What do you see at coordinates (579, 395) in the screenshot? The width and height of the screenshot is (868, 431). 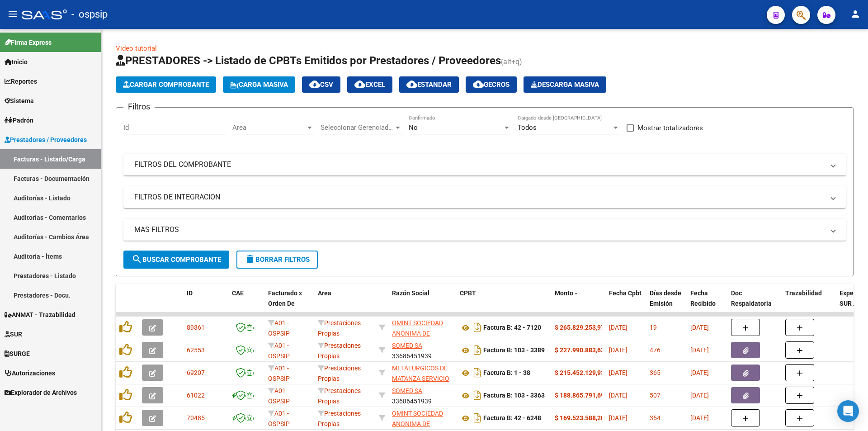 I see `strong: $ 188.865.791,69` at bounding box center [579, 395].